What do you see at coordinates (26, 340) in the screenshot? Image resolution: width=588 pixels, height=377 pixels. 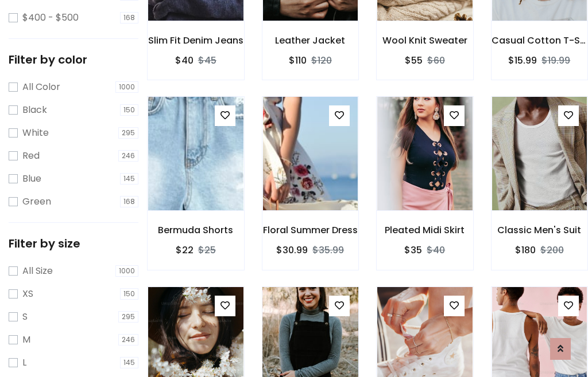 I see `label: M` at bounding box center [26, 340].